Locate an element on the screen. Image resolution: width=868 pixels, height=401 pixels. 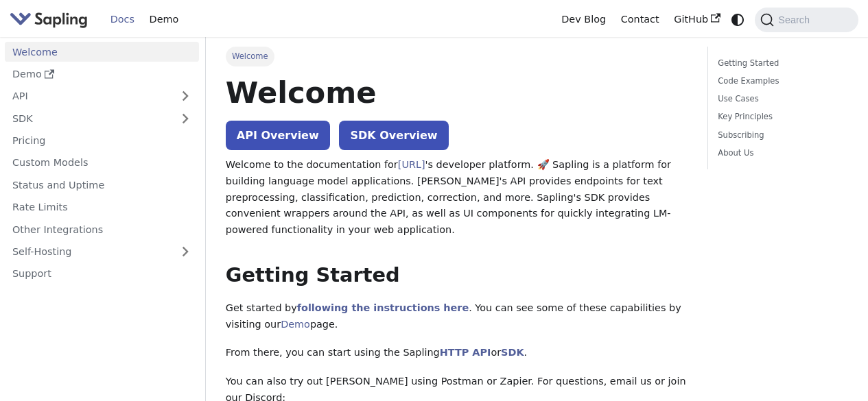
a: Subscribing is located at coordinates (780, 135).